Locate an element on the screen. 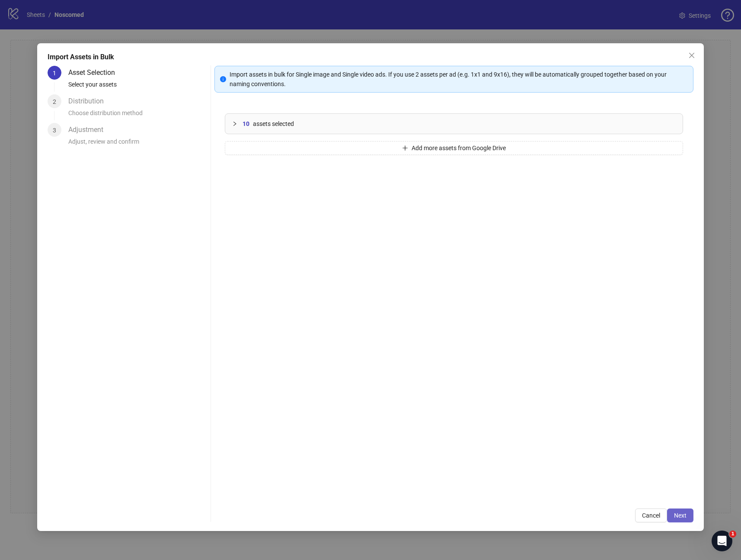 The width and height of the screenshot is (741, 560). span: assets selected is located at coordinates (273, 124).